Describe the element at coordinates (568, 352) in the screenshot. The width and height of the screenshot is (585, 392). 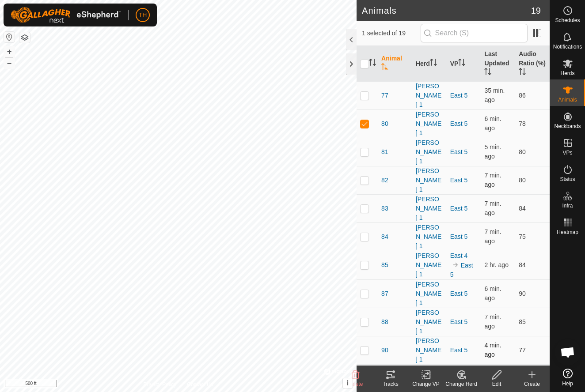
I see `div: Open chat` at that location.